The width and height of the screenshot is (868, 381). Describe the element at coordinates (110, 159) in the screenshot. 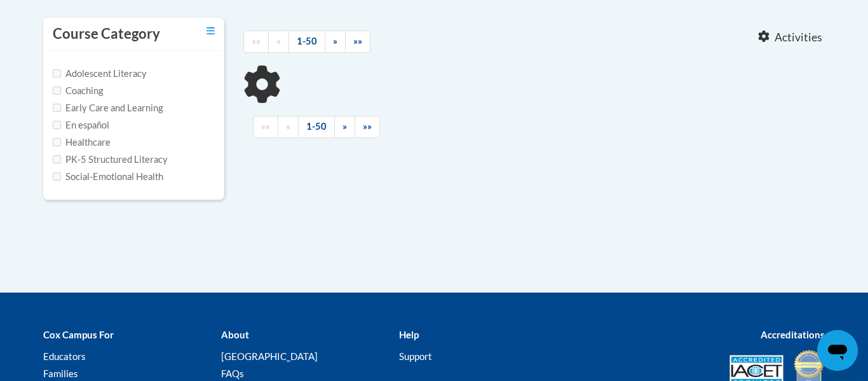

I see `label: PK-5 Structured Literacy` at that location.